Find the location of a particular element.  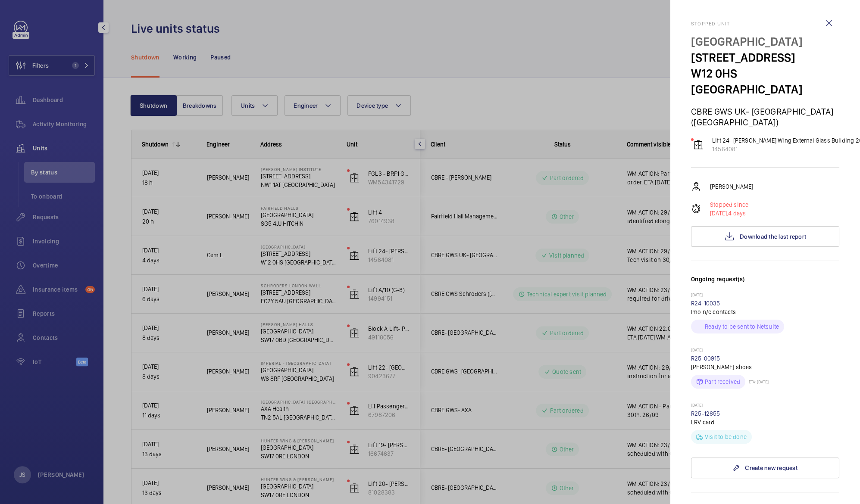

p: Part received is located at coordinates (723, 382).